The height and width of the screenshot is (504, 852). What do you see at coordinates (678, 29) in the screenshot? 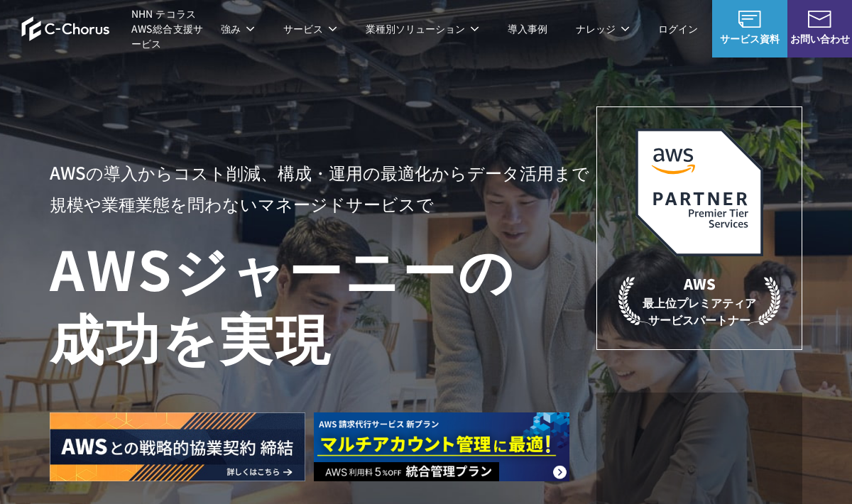
I see `a: ログイン` at bounding box center [678, 29].